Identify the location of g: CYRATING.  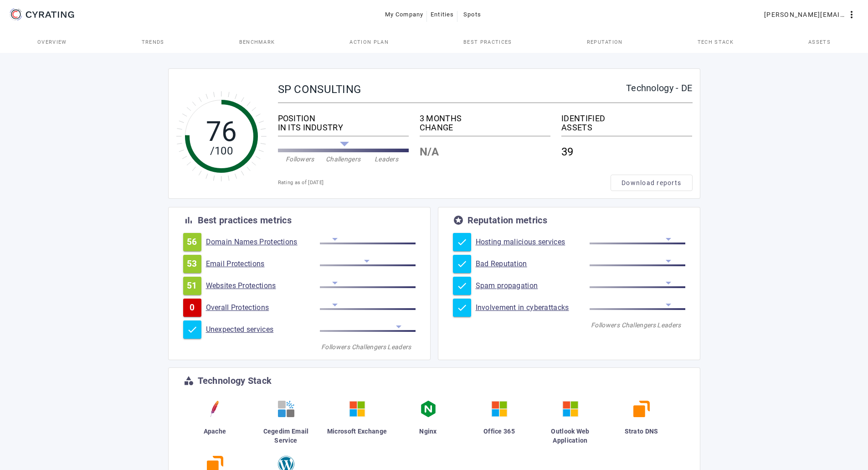
(50, 14).